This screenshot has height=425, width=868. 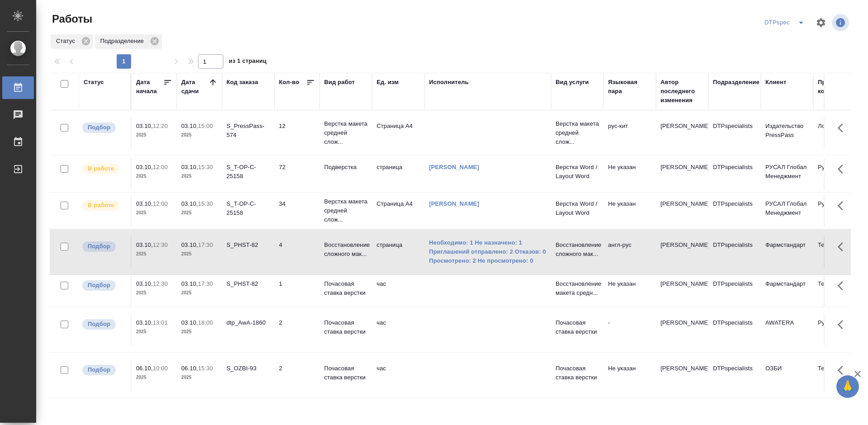 What do you see at coordinates (248, 284) in the screenshot?
I see `div: S_PHST-82` at bounding box center [248, 284].